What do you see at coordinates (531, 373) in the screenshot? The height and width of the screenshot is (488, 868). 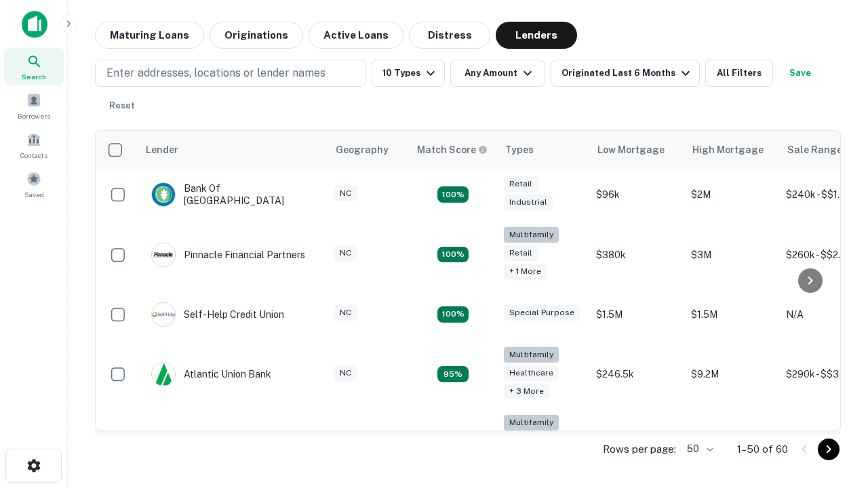 I see `div: Healthcare` at bounding box center [531, 373].